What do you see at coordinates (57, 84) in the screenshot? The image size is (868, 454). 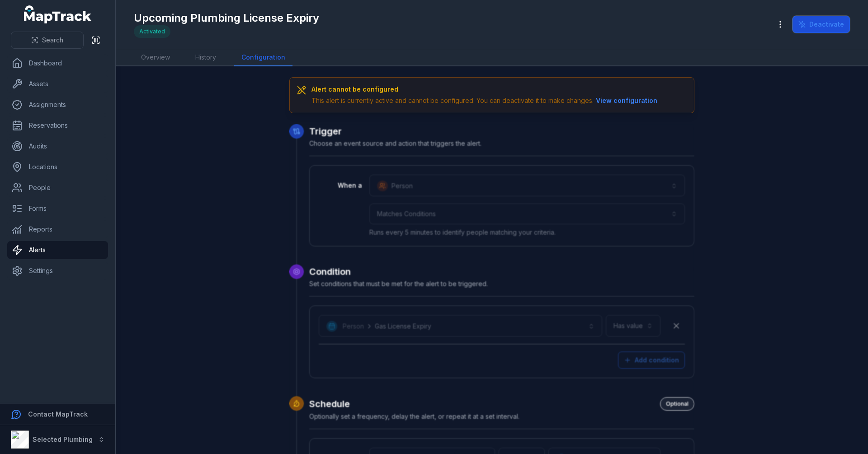 I see `a: Assets` at bounding box center [57, 84].